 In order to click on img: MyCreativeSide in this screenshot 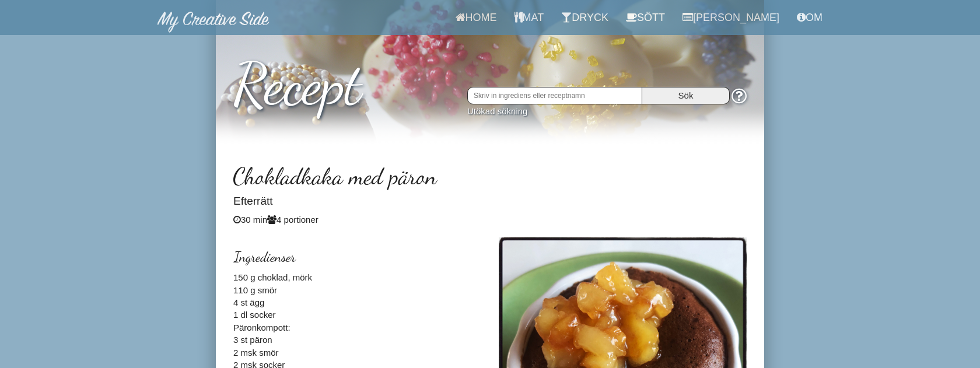, I will do `click(214, 22)`.